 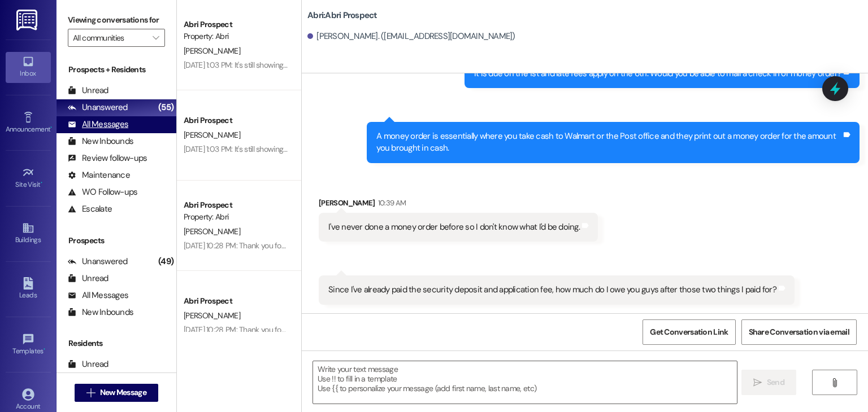 What do you see at coordinates (117, 393) in the screenshot?
I see `button: New Message` at bounding box center [117, 393].